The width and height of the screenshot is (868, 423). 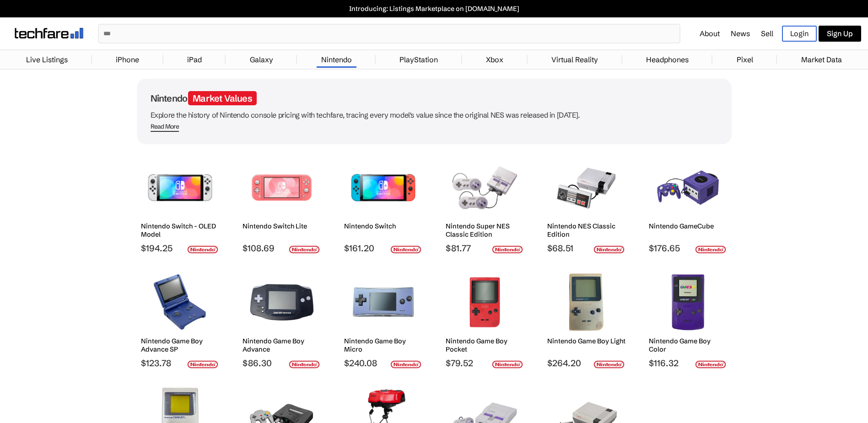 What do you see at coordinates (281, 363) in the screenshot?
I see `span: $86.30` at bounding box center [281, 363].